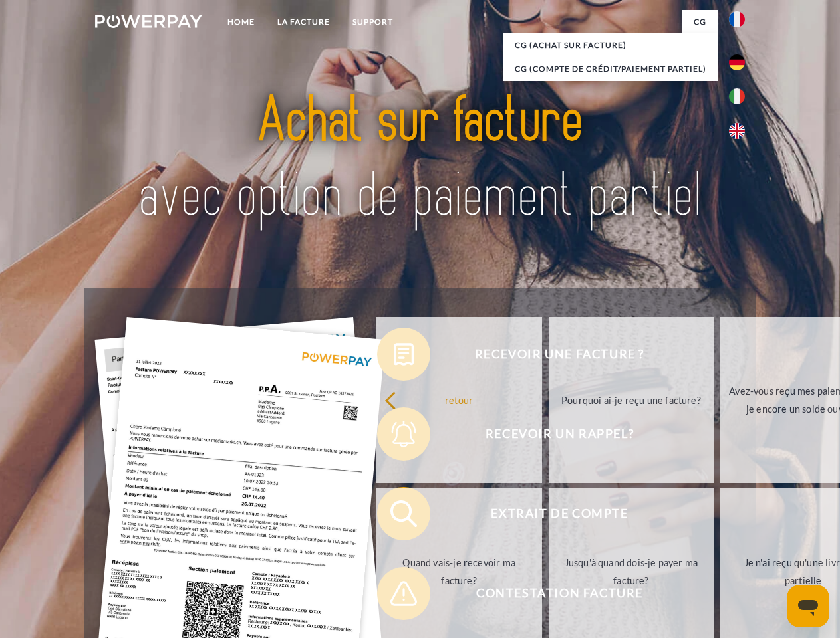 Image resolution: width=840 pixels, height=638 pixels. What do you see at coordinates (631, 400) in the screenshot?
I see `div: Pourquoi ai-je reçu une facture?` at bounding box center [631, 400].